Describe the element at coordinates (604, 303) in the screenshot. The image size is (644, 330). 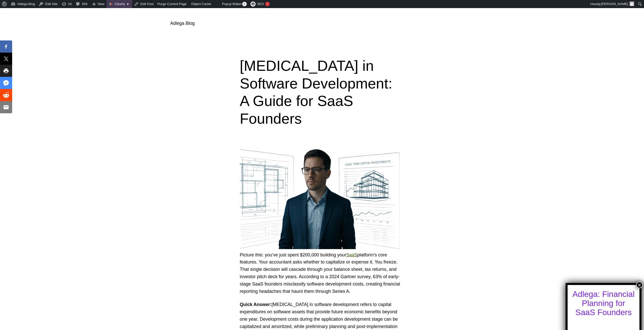
I see `div: Adlega: Financial Planning for SaaS Founders` at that location.